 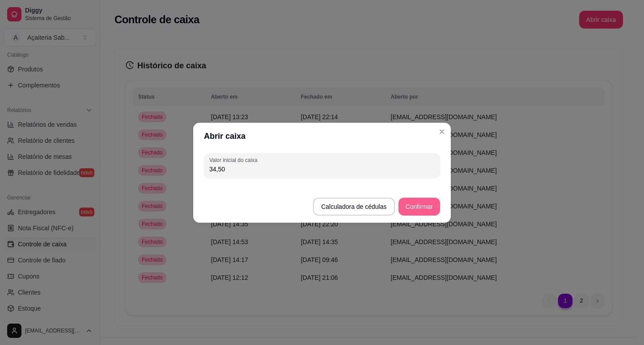 I want to click on label: Valor inicial do caixa, so click(x=235, y=160).